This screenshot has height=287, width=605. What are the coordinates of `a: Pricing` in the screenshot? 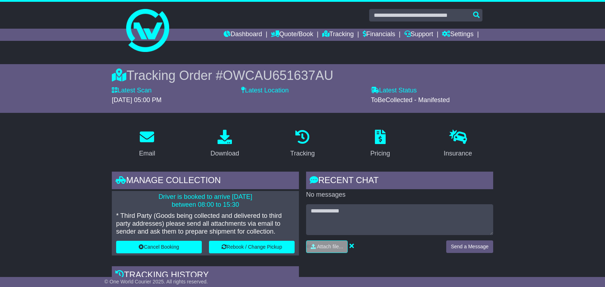 It's located at (380, 144).